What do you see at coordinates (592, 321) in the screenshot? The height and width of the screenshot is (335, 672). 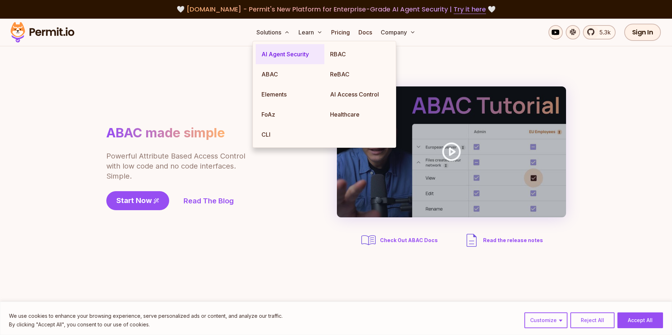 I see `button: Reject All` at bounding box center [592, 321].